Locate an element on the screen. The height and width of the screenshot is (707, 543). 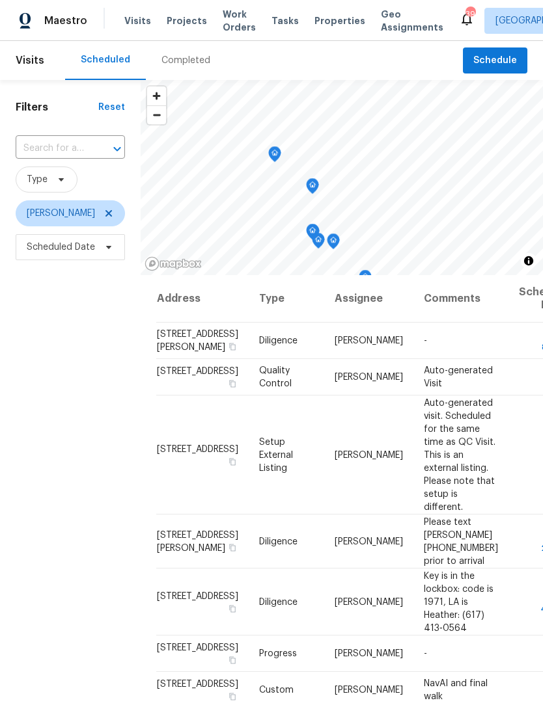
th: Comments is located at coordinates (461, 299).